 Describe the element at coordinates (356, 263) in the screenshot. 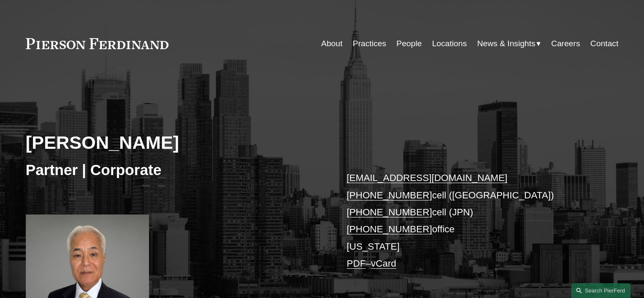

I see `a: PDF` at that location.